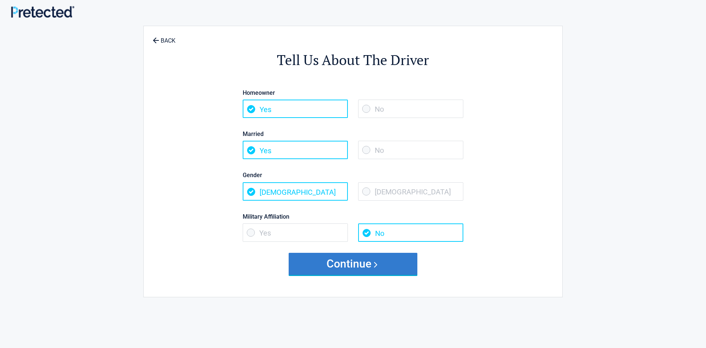 This screenshot has height=348, width=706. What do you see at coordinates (353, 264) in the screenshot?
I see `button: Continue` at bounding box center [353, 264].